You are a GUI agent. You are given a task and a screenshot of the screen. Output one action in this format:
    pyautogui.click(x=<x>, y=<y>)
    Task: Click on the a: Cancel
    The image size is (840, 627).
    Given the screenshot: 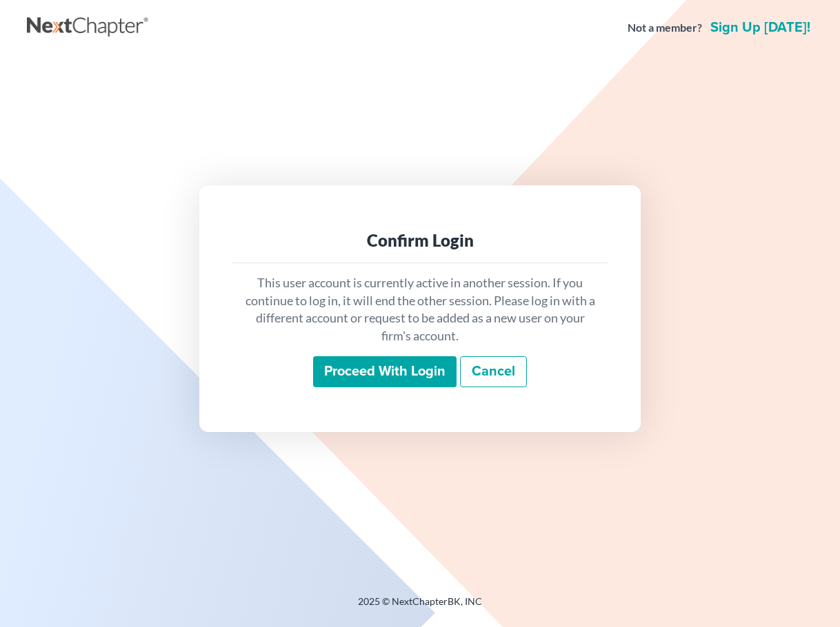 What is the action you would take?
    pyautogui.click(x=493, y=372)
    